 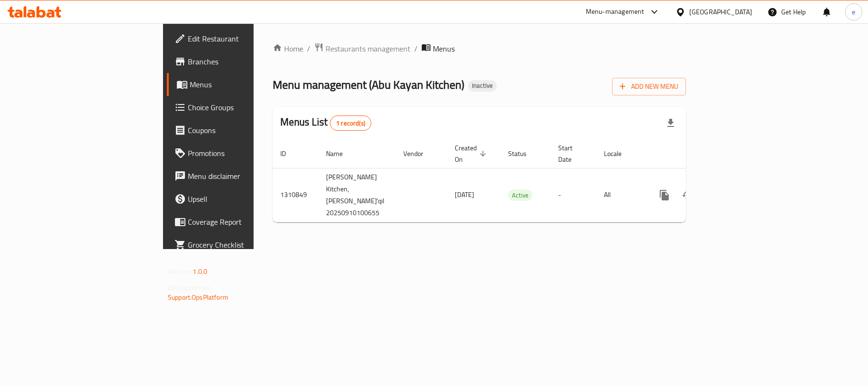 I want to click on span: Active, so click(x=520, y=195).